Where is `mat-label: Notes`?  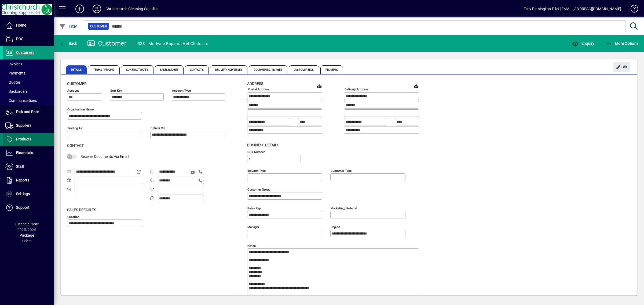
mat-label: Notes is located at coordinates (251, 245).